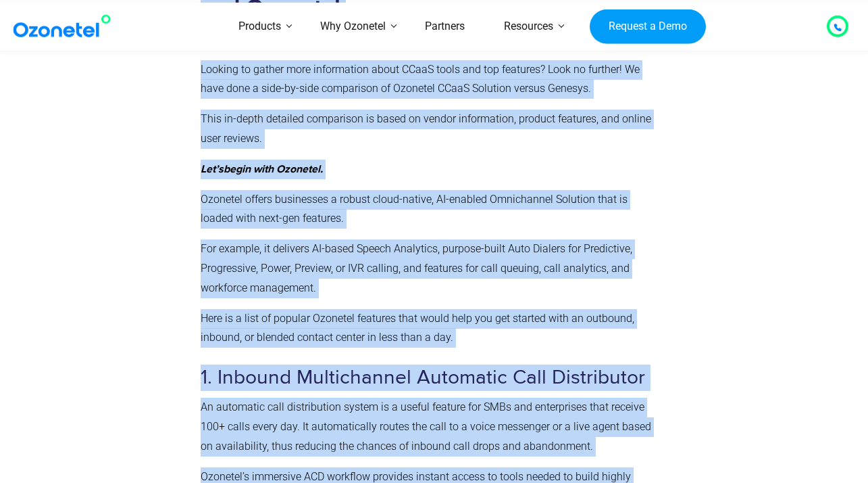 The width and height of the screenshot is (868, 483). What do you see at coordinates (431, 378) in the screenshot?
I see `h3: 1. Inbound Multichannel Automatic Call Distributor` at bounding box center [431, 378].